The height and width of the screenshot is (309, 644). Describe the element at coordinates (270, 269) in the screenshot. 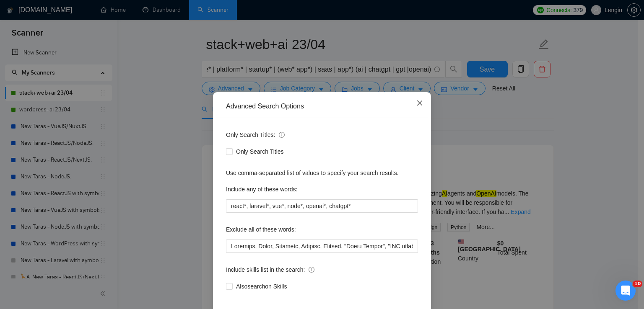

I see `span: Include skills list in the search:` at that location.